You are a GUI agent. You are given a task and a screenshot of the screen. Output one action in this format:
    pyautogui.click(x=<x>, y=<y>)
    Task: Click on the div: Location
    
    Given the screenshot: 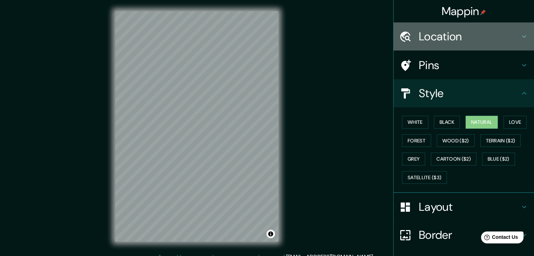 What is the action you would take?
    pyautogui.click(x=464, y=37)
    